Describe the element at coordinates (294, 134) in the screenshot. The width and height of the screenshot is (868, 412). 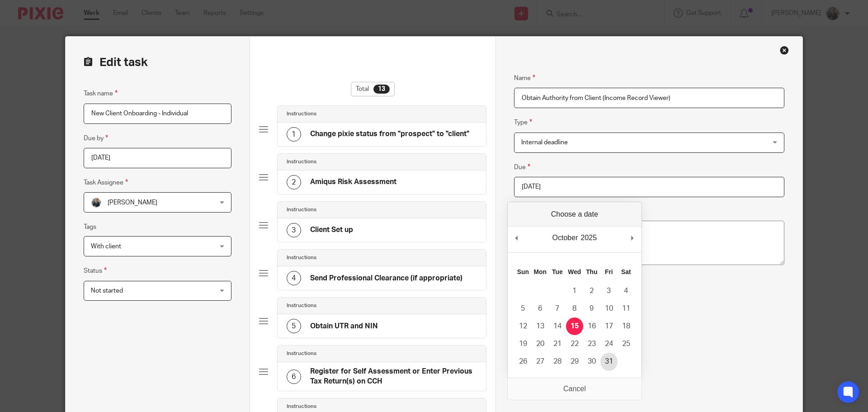
I see `div: 1` at that location.